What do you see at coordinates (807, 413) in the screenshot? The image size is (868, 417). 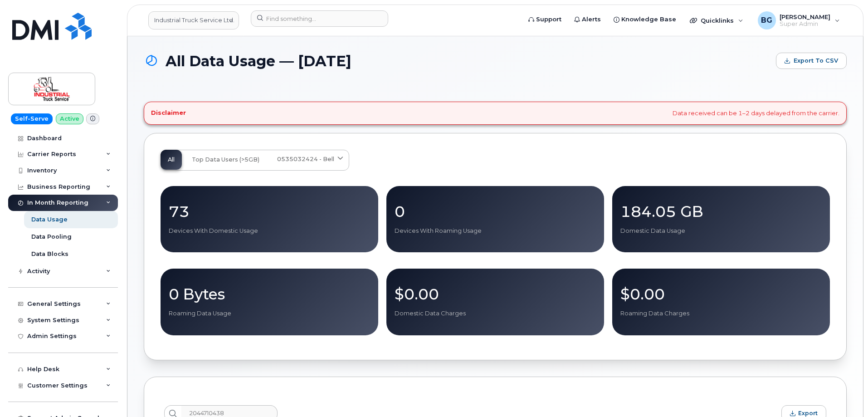 I see `span: Export` at bounding box center [807, 413].